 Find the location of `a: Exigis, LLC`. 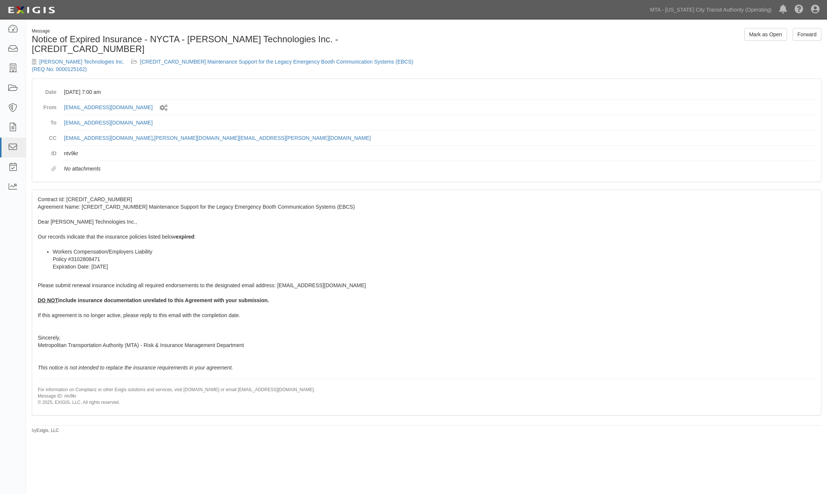

a: Exigis, LLC is located at coordinates (48, 430).